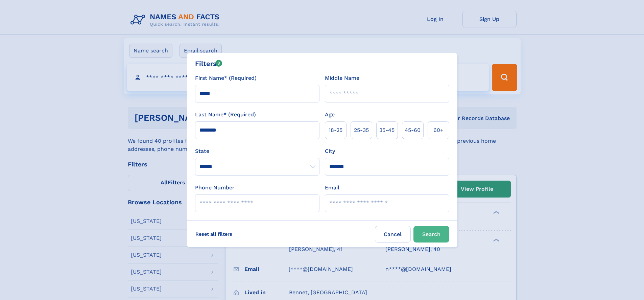 The height and width of the screenshot is (300, 644). What do you see at coordinates (226, 115) in the screenshot?
I see `label: Last Name* (Required)` at bounding box center [226, 115].